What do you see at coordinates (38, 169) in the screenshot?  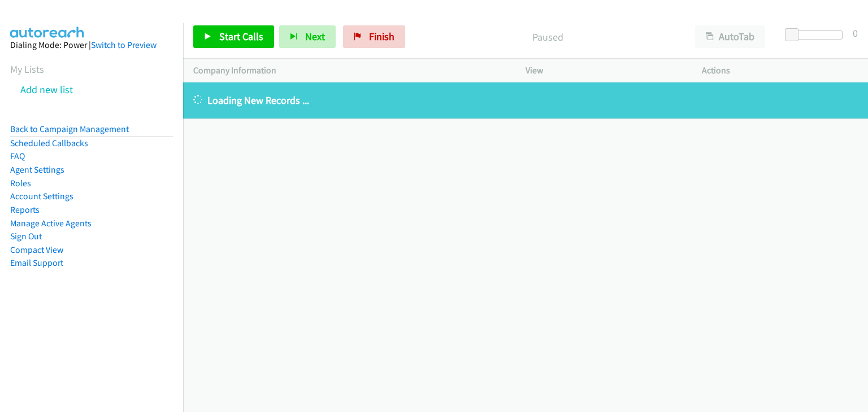 I see `a: Agent Settings` at bounding box center [38, 169].